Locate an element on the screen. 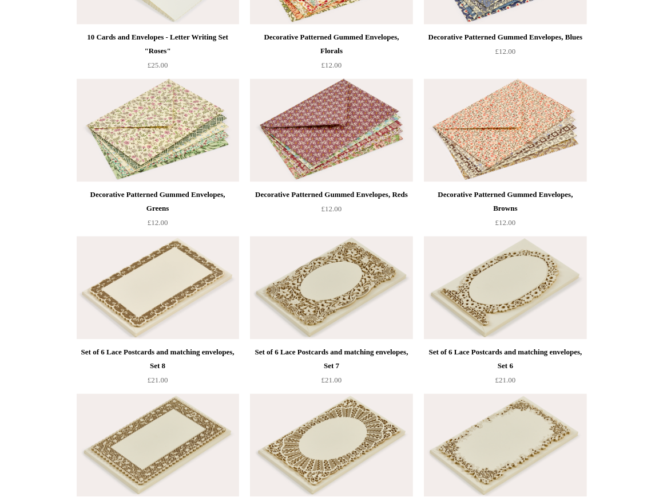 The width and height of the screenshot is (663, 501). a: Decorative Patterned Gummed Envelopes, Browns £12.00 is located at coordinates (505, 212).